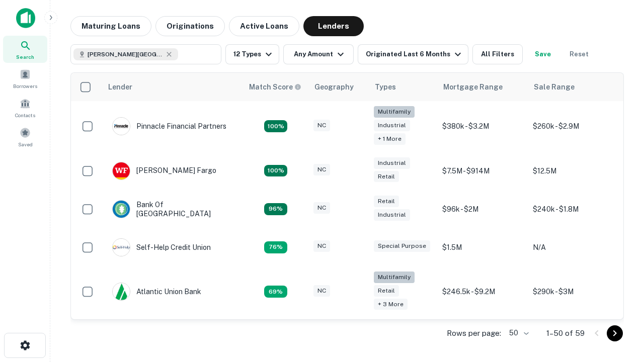 This screenshot has height=362, width=644. What do you see at coordinates (402, 246) in the screenshot?
I see `div: Special Purpose` at bounding box center [402, 246].